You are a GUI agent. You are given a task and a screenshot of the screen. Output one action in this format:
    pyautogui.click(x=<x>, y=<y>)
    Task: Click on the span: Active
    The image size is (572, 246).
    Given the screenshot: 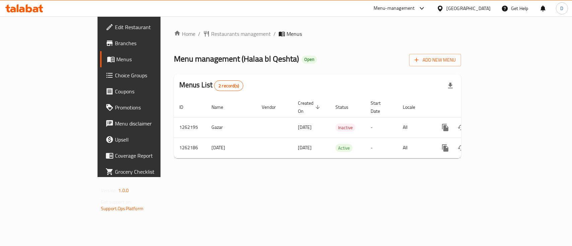 What is the action you would take?
    pyautogui.click(x=344, y=148)
    